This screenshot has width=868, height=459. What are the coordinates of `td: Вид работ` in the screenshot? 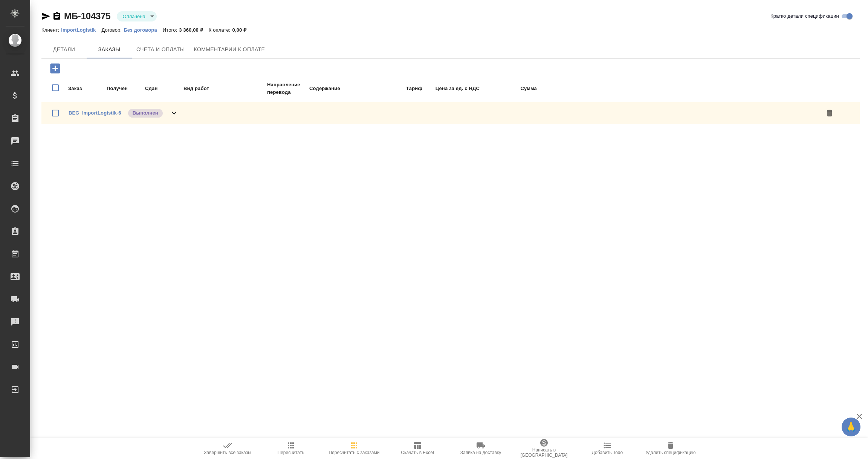 It's located at (225, 88).